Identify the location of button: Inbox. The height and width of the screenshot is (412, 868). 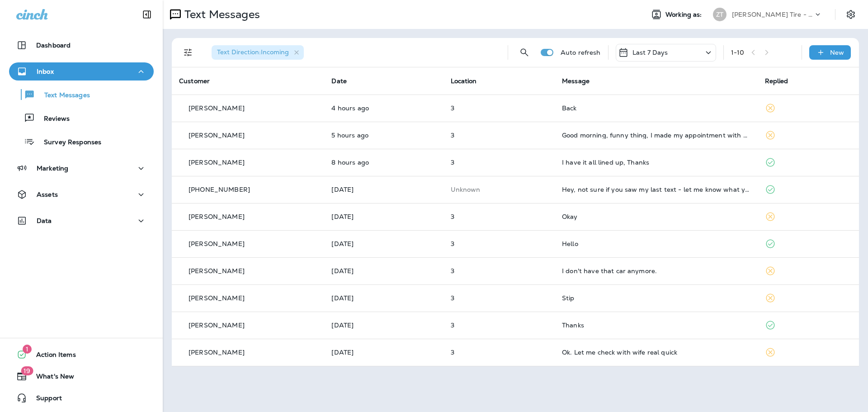
(81, 71).